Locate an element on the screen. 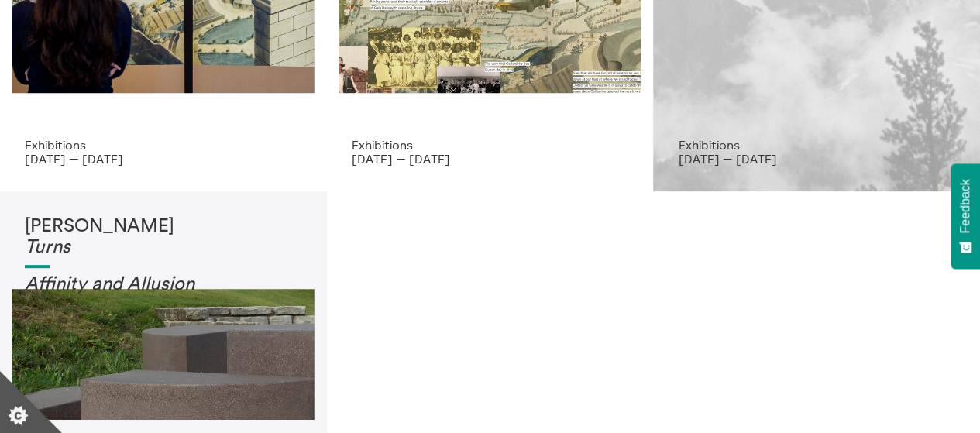 Image resolution: width=980 pixels, height=433 pixels. button: Feedback - Show survey is located at coordinates (965, 216).